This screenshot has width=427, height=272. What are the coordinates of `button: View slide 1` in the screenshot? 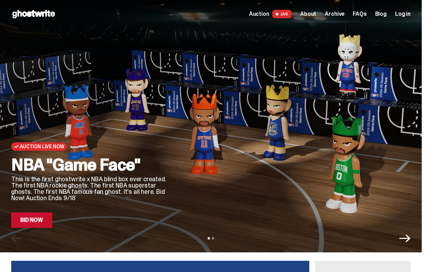 It's located at (209, 238).